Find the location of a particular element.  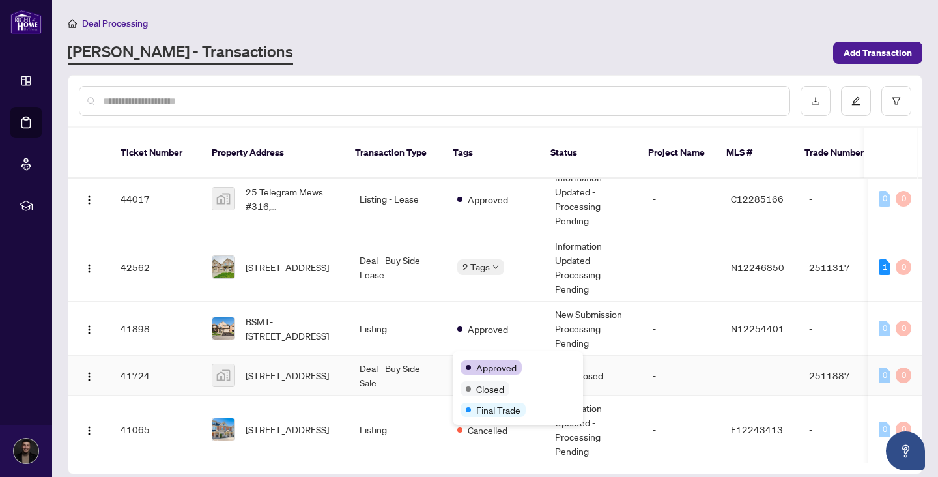

span: Closed is located at coordinates (490, 389).